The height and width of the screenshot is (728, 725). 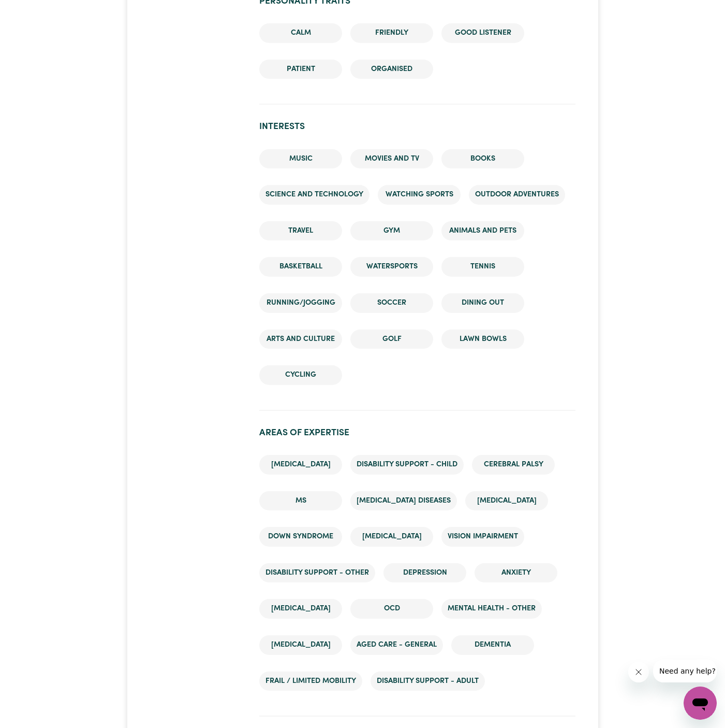 What do you see at coordinates (300, 159) in the screenshot?
I see `li: Music` at bounding box center [300, 159].